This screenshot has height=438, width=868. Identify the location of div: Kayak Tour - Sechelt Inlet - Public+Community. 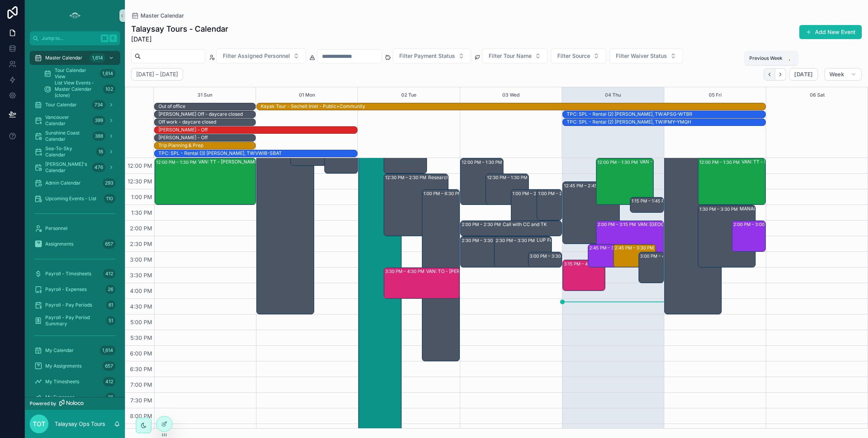
(314, 106).